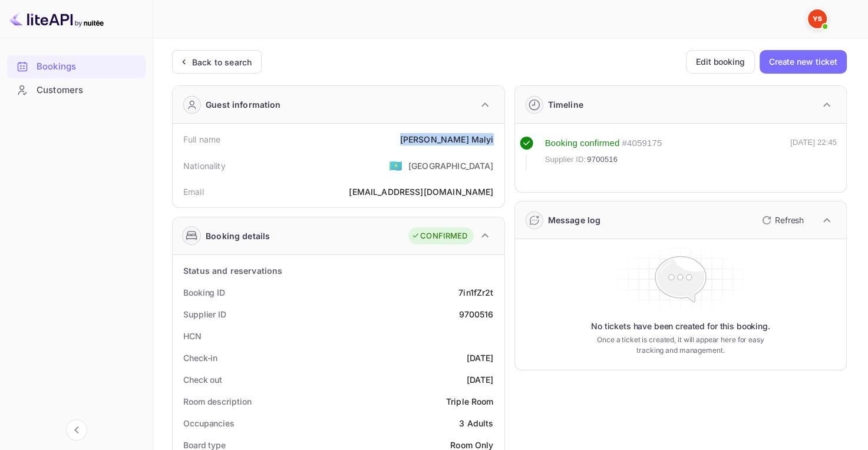 This screenshot has height=450, width=868. I want to click on div: # 4059175, so click(642, 143).